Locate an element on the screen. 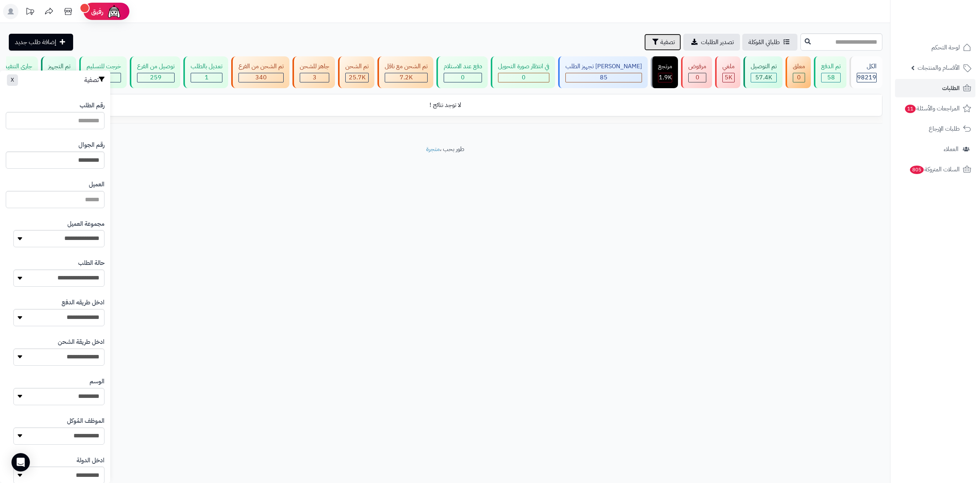 This screenshot has height=483, width=980. span: رفيق is located at coordinates (98, 12).